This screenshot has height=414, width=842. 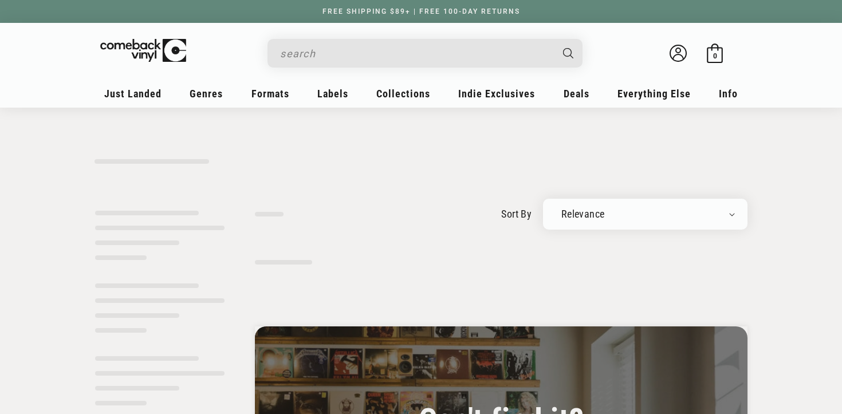 What do you see at coordinates (728, 93) in the screenshot?
I see `span: Info` at bounding box center [728, 93].